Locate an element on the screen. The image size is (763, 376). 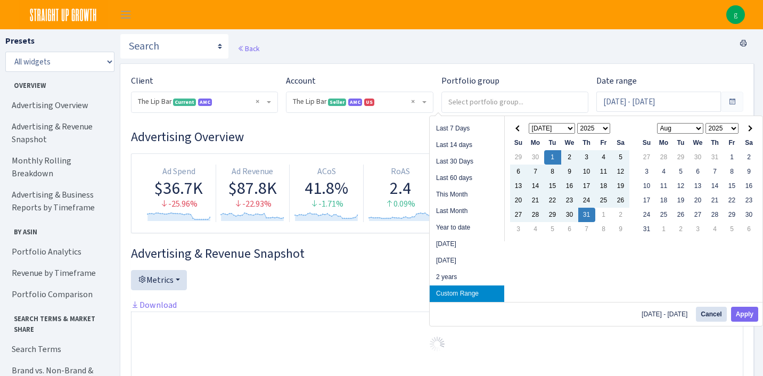
button: Toggle navigation is located at coordinates (126, 14).